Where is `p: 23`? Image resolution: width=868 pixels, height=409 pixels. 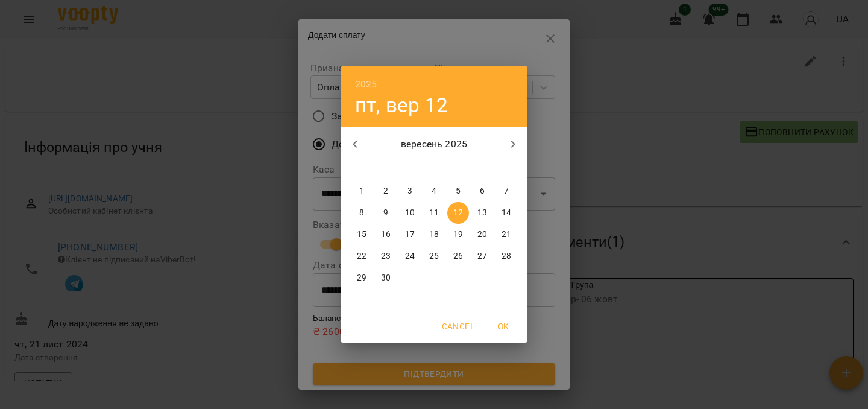 p: 23 is located at coordinates (386, 256).